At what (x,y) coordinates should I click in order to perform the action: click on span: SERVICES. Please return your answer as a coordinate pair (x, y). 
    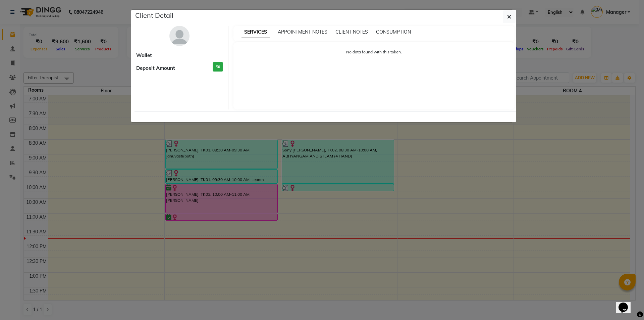
    Looking at the image, I should click on (256, 32).